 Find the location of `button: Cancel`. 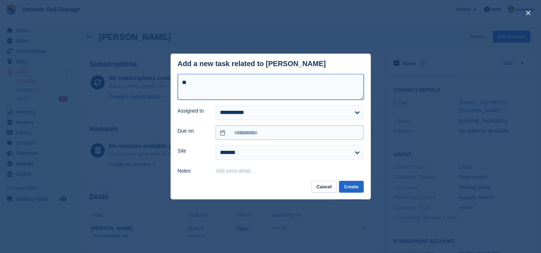

button: Cancel is located at coordinates (324, 187).